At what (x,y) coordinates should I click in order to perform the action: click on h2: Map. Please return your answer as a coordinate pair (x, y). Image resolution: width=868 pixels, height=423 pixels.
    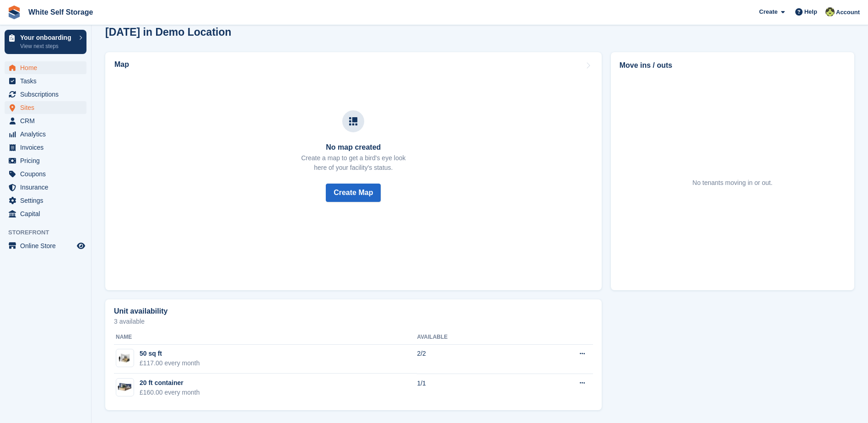
    Looking at the image, I should click on (122, 64).